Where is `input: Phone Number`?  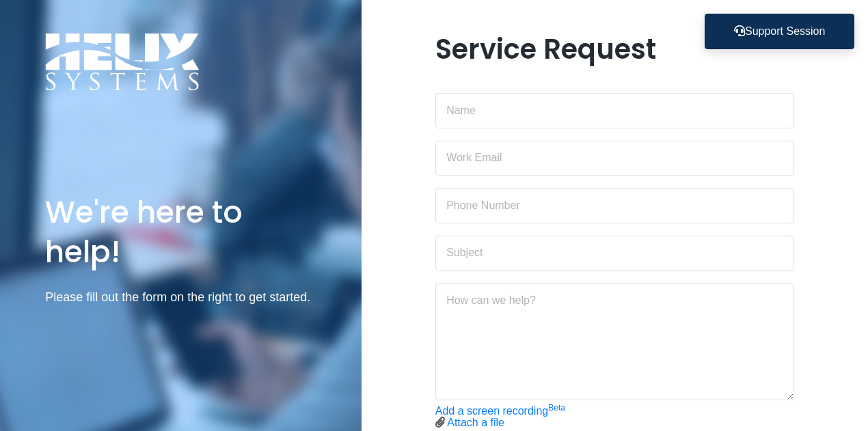
input: Phone Number is located at coordinates (615, 206).